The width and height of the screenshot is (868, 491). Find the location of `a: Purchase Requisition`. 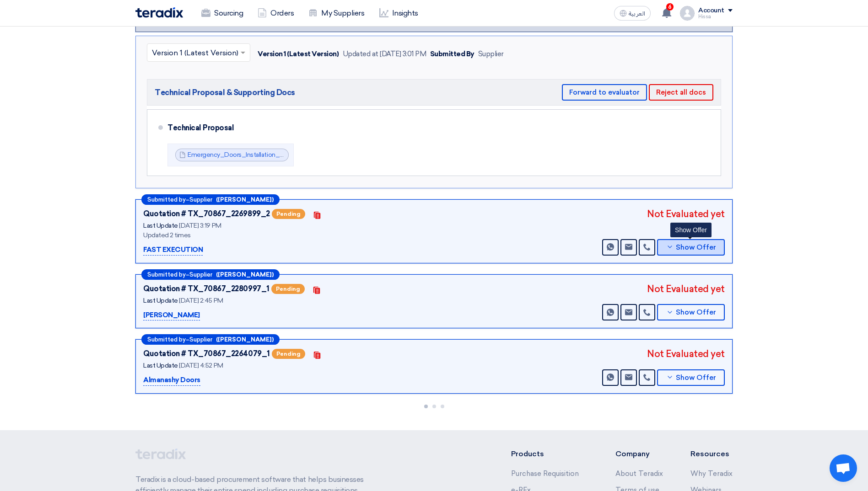

a: Purchase Requisition is located at coordinates (544, 474).